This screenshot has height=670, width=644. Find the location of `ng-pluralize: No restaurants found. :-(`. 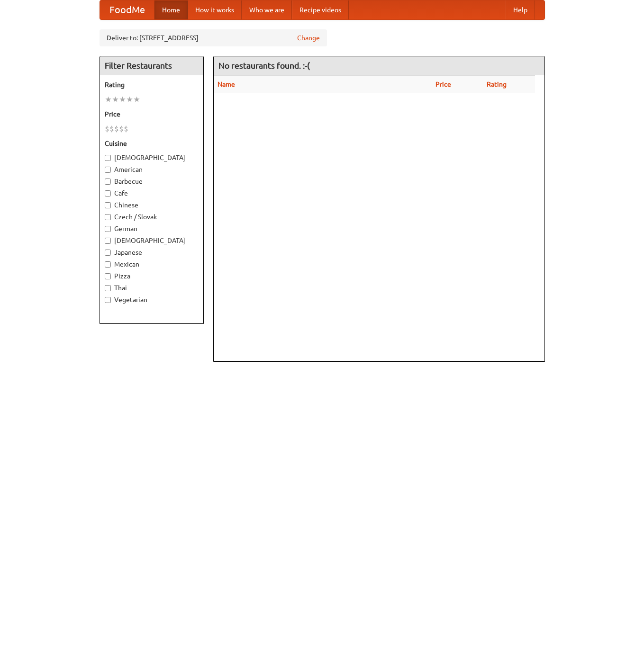

ng-pluralize: No restaurants found. :-( is located at coordinates (264, 65).